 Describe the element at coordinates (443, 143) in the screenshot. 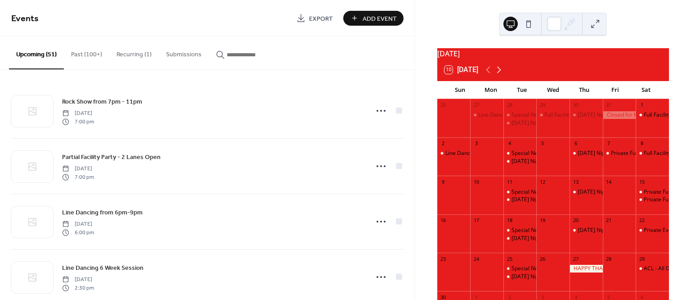

I see `div: 2` at that location.